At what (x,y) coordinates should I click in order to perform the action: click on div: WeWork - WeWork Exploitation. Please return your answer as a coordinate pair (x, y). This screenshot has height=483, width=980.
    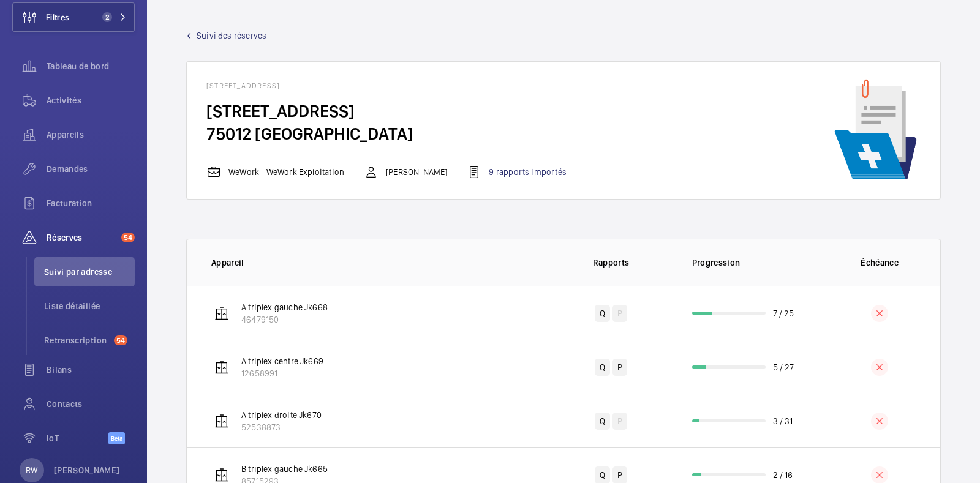
    Looking at the image, I should click on (275, 172).